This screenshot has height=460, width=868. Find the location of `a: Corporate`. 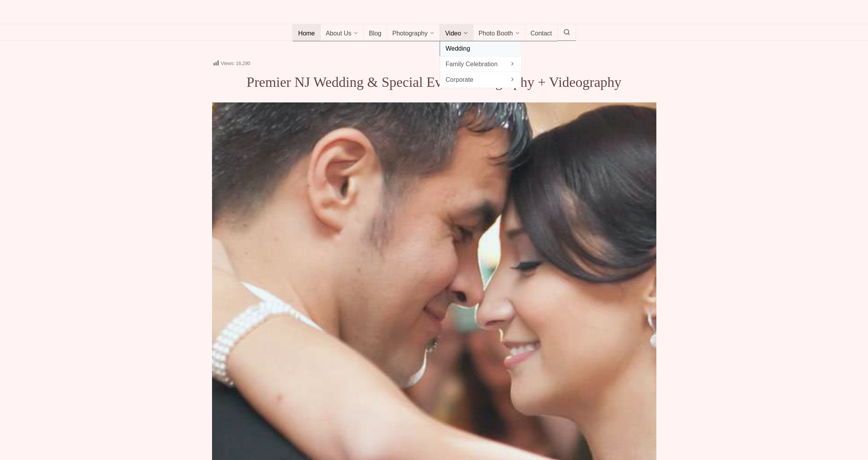

a: Corporate is located at coordinates (480, 79).